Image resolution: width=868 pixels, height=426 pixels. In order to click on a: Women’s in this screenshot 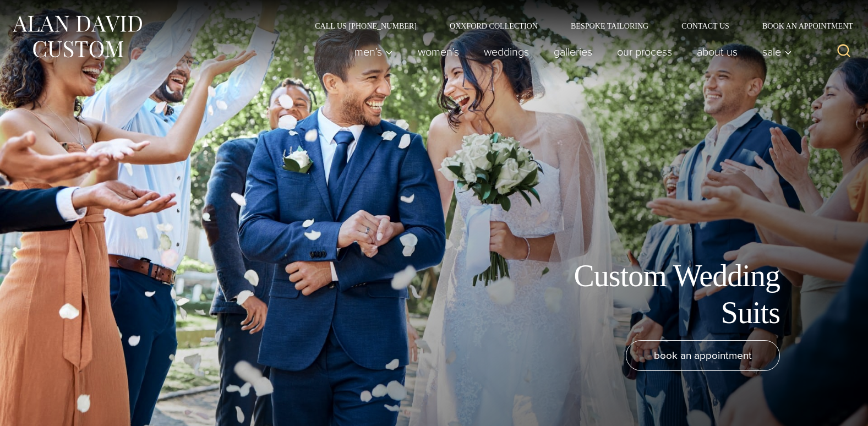, I will do `click(438, 52)`.